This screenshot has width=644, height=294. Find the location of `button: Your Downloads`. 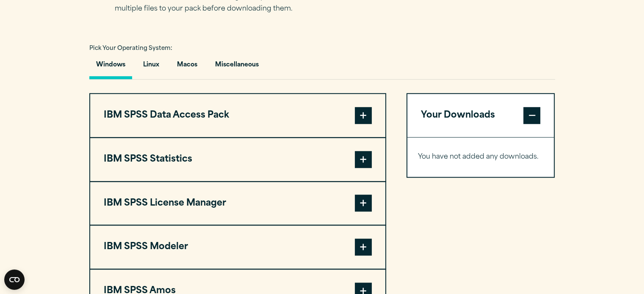

button: Your Downloads is located at coordinates (481, 116).